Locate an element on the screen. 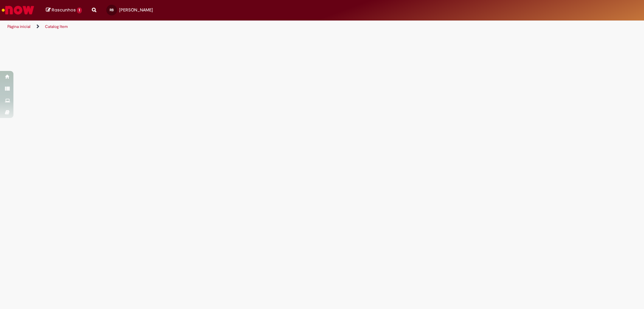  img: ServiceNow is located at coordinates (18, 10).